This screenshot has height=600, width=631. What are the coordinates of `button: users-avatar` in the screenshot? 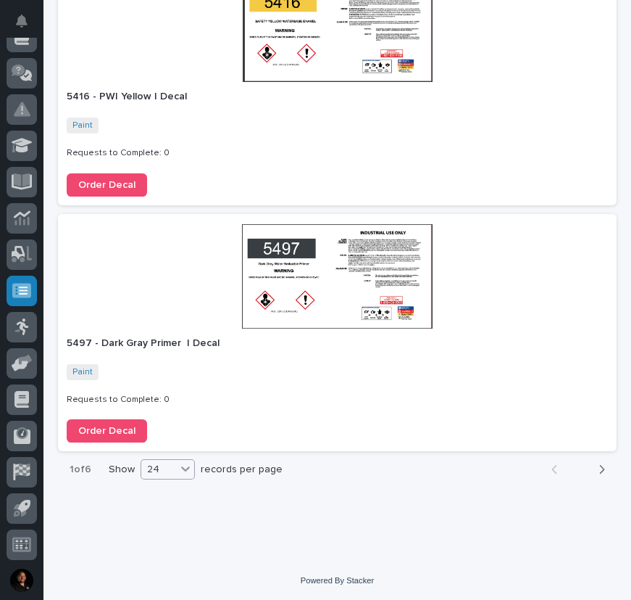 It's located at (22, 580).